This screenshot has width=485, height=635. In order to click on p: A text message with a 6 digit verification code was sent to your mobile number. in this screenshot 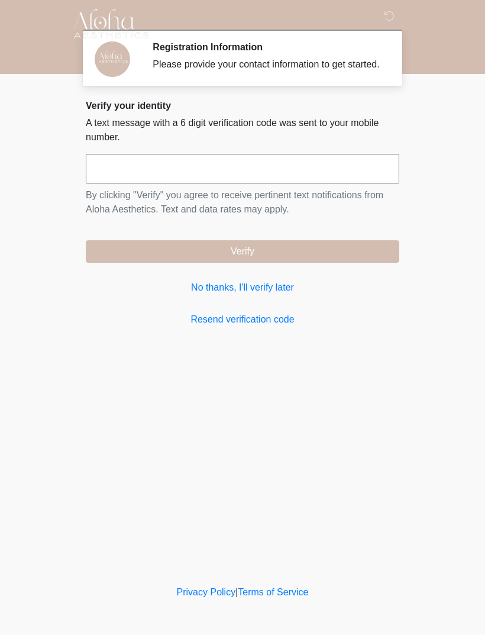, I will do `click(243, 130)`.